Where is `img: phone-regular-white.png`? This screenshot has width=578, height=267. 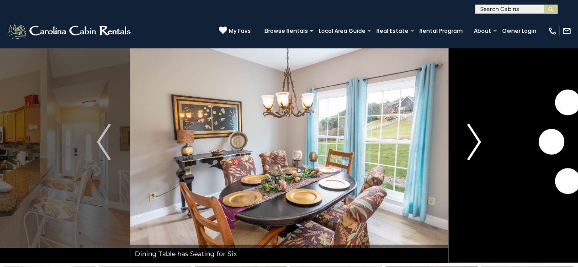 img: phone-regular-white.png is located at coordinates (553, 31).